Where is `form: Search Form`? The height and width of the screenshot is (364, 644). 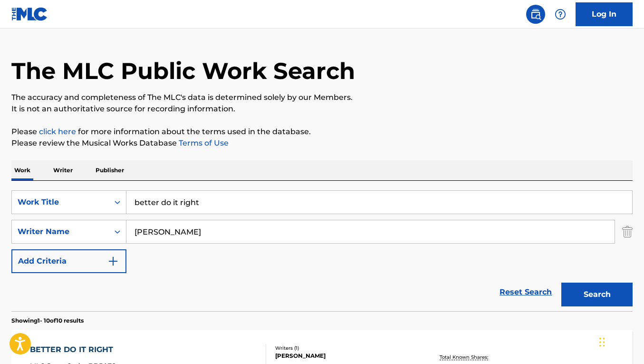
form: Search Form is located at coordinates (322, 251).